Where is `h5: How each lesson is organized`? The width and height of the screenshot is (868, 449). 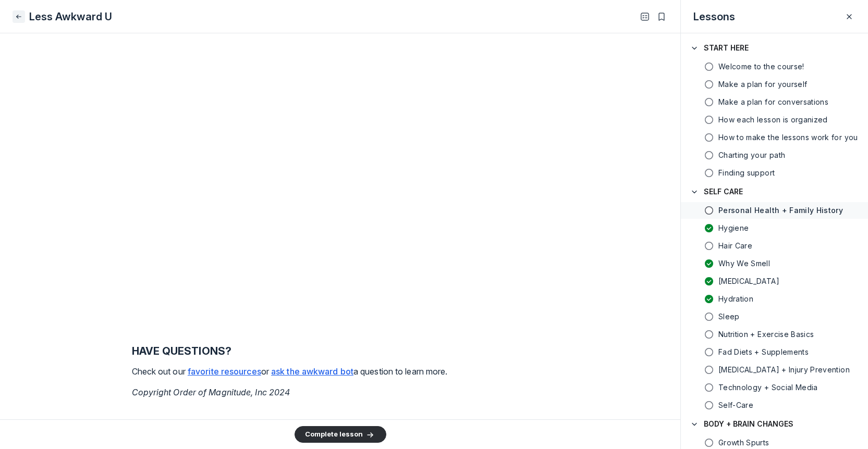 h5: How each lesson is organized is located at coordinates (773, 120).